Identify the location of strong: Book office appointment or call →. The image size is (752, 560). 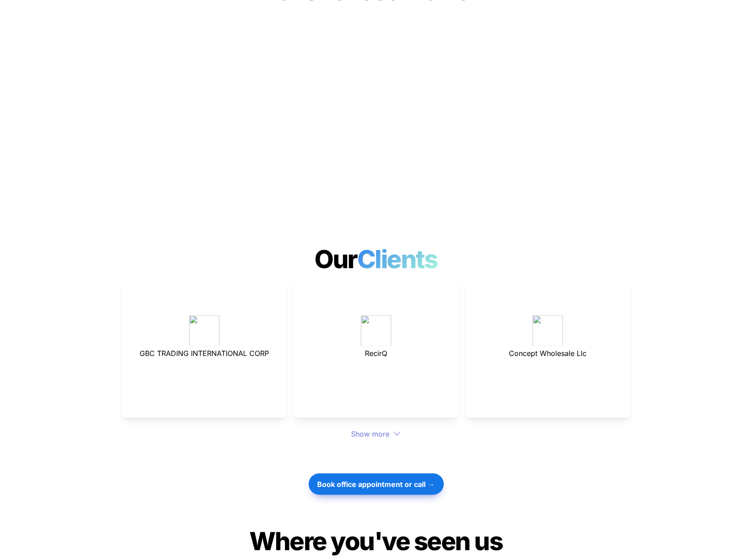
(376, 485).